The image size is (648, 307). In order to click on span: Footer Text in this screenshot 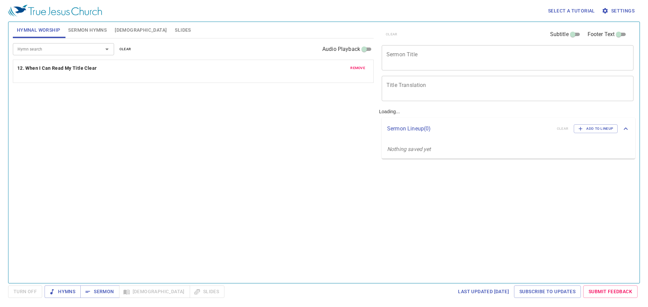, I will do `click(601, 34)`.